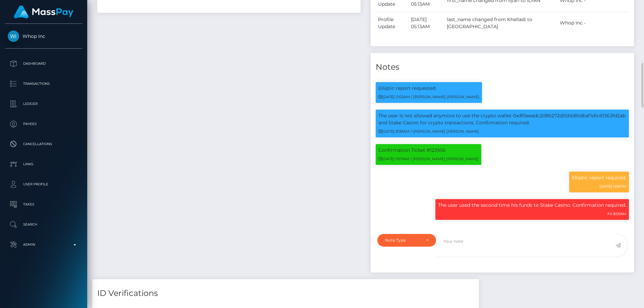  I want to click on a: Taxes, so click(43, 205).